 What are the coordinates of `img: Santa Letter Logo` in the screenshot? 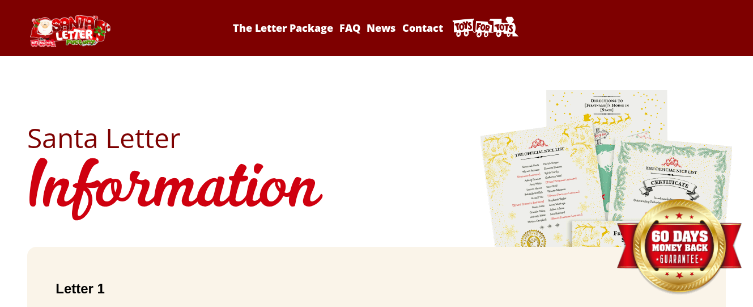 It's located at (70, 31).